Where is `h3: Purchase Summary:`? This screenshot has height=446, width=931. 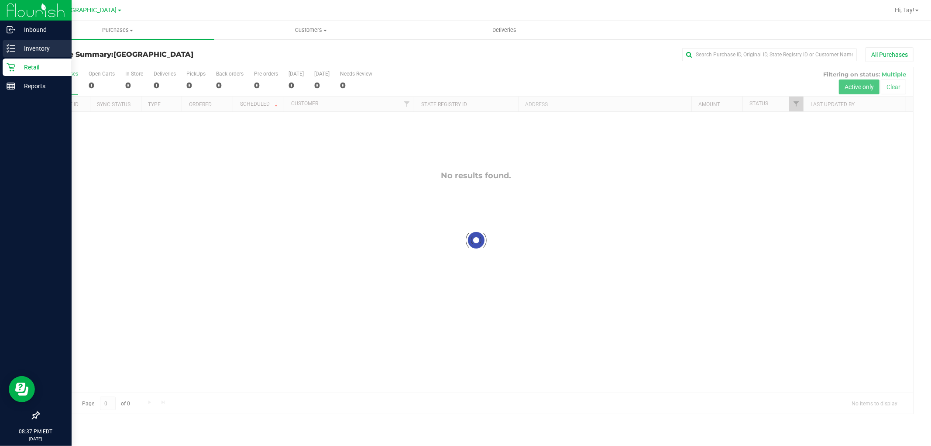
h3: Purchase Summary: is located at coordinates (184, 55).